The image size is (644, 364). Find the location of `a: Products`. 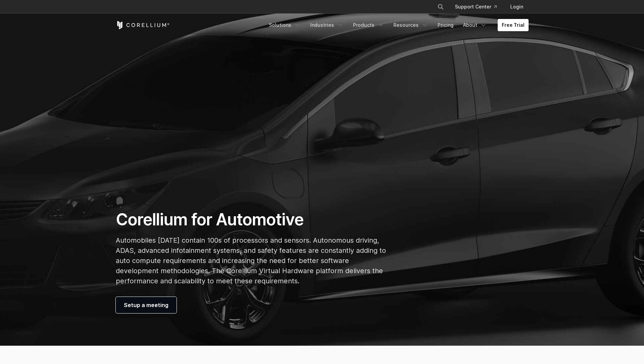

a: Products is located at coordinates (368, 25).